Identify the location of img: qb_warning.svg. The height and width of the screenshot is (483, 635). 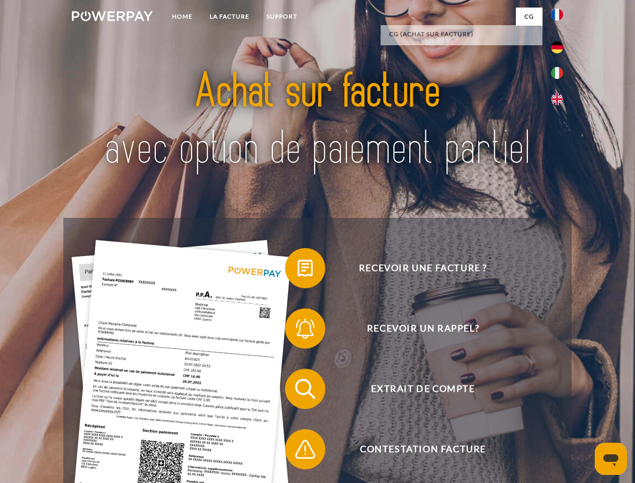
(305, 449).